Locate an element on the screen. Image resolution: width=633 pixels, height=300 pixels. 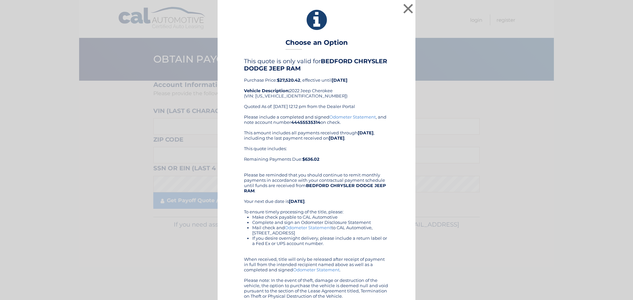
li: Complete and sign an Odometer Disclosure Statement is located at coordinates (321, 223).